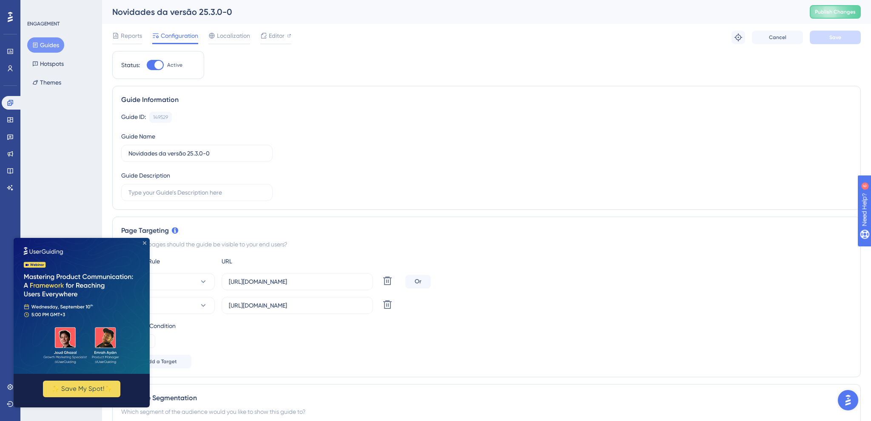 This screenshot has width=871, height=421. I want to click on div: Close Preview, so click(131, 5).